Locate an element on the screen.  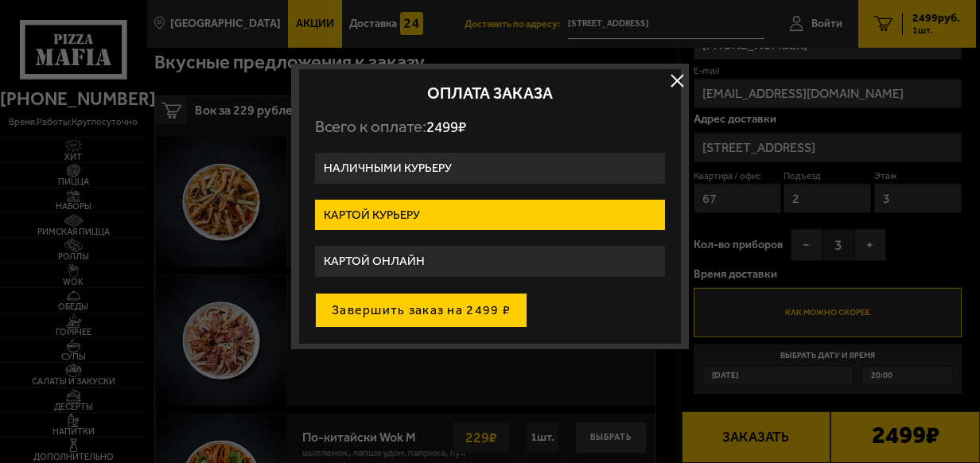
p: Всего к оплате: is located at coordinates (490, 126).